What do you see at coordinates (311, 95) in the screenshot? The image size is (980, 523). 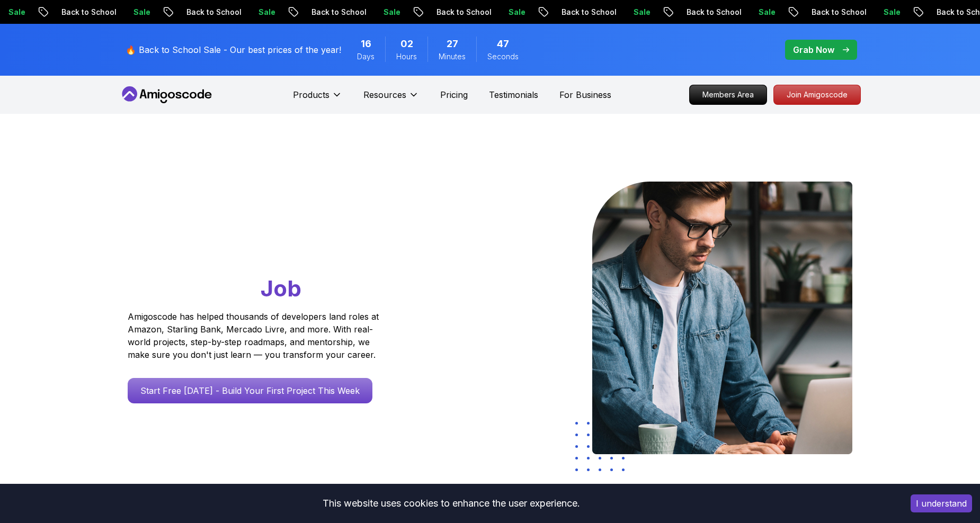 I see `p: Products` at bounding box center [311, 95].